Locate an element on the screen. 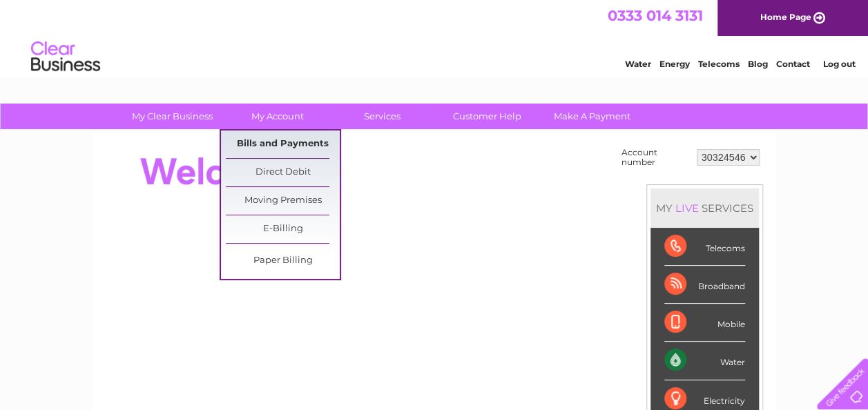 The image size is (868, 410). a: Log out is located at coordinates (838, 64).